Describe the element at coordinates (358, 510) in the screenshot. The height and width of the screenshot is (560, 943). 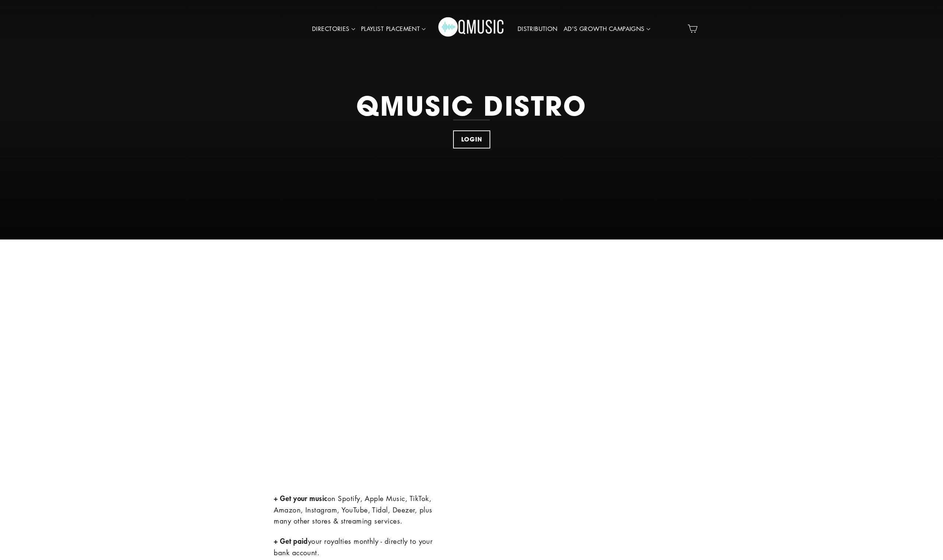
I see `p: on Spotify, Apple Music, TikTok, Amazon, Instagram, YouTube, Tidal, Deezer, plus many other store...` at that location.